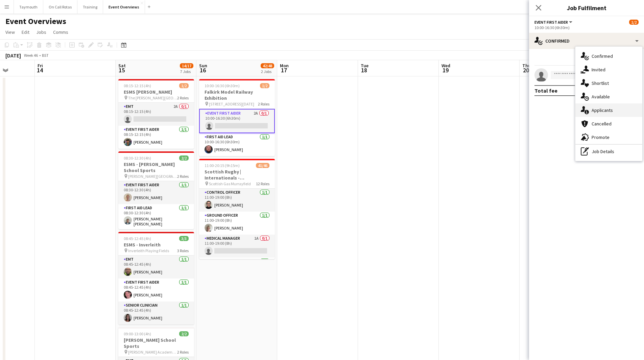 This screenshot has height=360, width=644. Describe the element at coordinates (237, 269) in the screenshot. I see `app-card-role: Trainee Control Officer1/1` at that location.